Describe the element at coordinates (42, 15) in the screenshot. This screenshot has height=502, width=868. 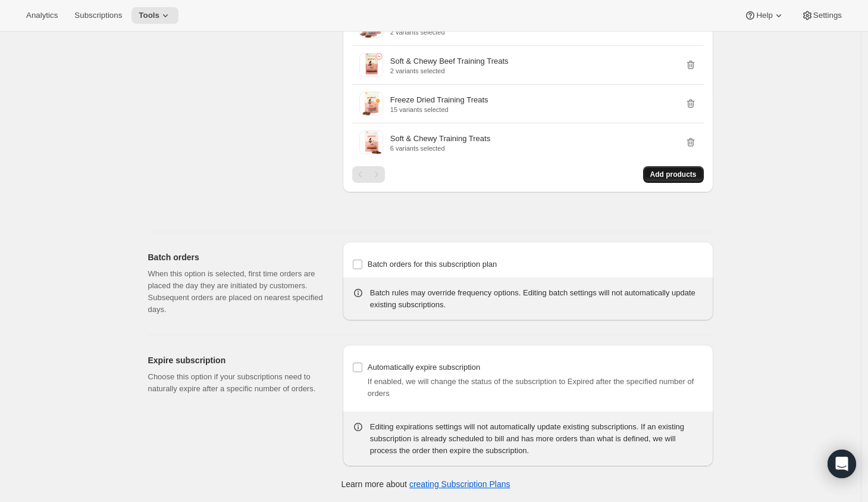
I see `button: Analytics` at that location.